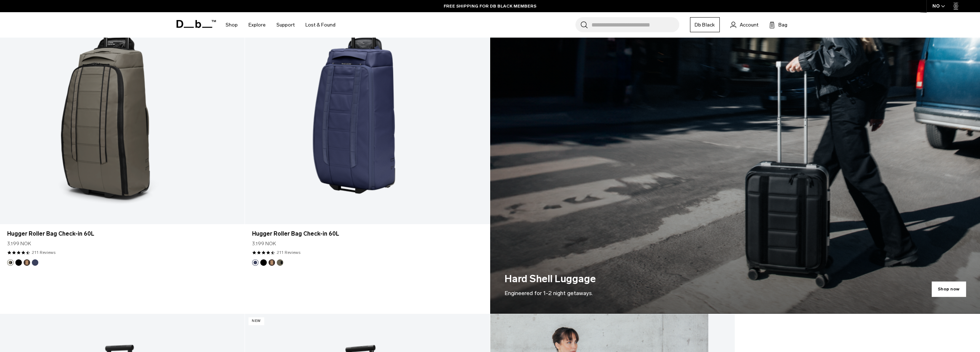 This screenshot has height=352, width=980. What do you see at coordinates (285, 25) in the screenshot?
I see `a: Support` at bounding box center [285, 25].